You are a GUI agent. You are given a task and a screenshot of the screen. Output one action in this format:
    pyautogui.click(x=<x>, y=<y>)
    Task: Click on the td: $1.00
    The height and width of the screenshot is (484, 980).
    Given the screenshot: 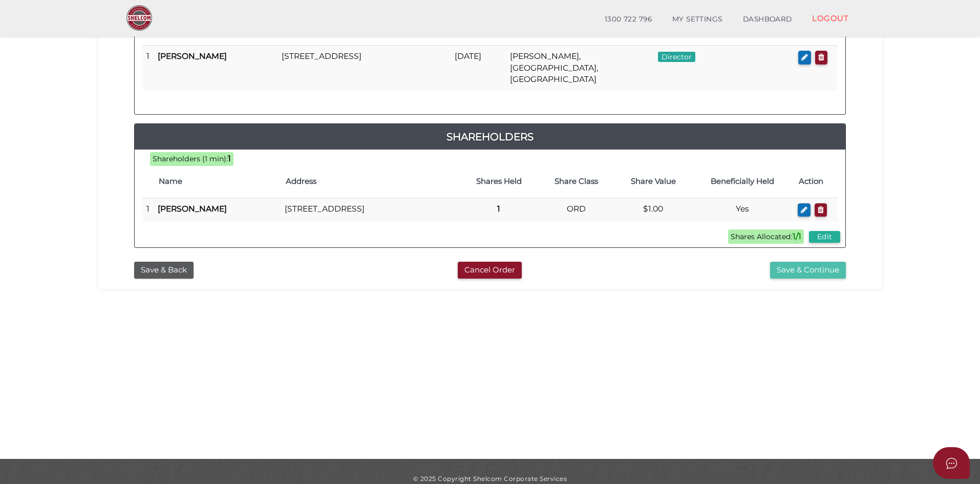 What is the action you would take?
    pyautogui.click(x=653, y=209)
    